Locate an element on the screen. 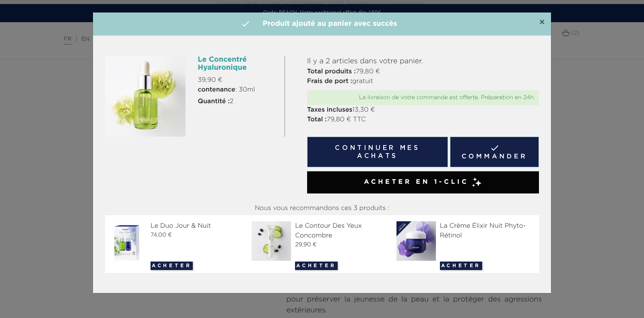  div: Le Duo Jour & Nuit is located at coordinates (177, 226).